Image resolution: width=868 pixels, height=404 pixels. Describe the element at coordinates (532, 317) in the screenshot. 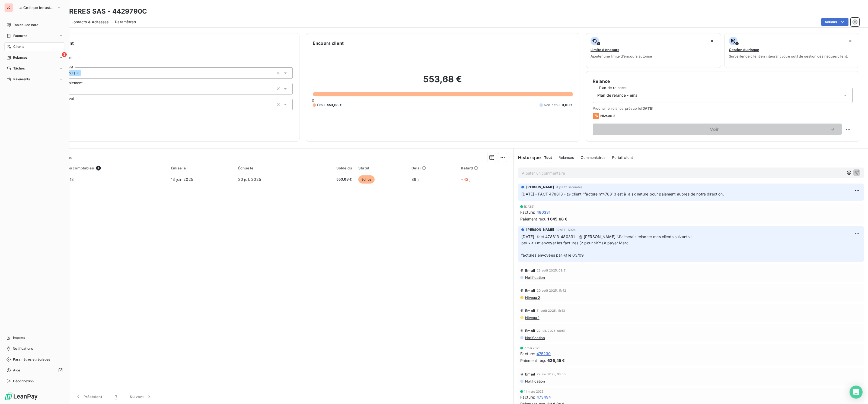

I see `span: Niveau 1` at that location.